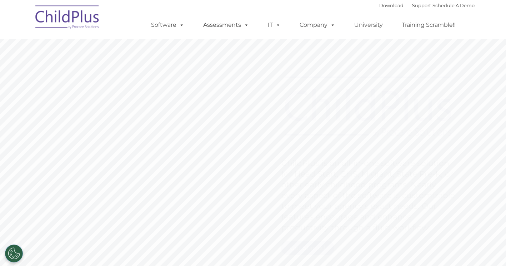 This screenshot has width=506, height=266. What do you see at coordinates (68, 18) in the screenshot?
I see `img: ChildPlus by Procare Solutions` at bounding box center [68, 18].